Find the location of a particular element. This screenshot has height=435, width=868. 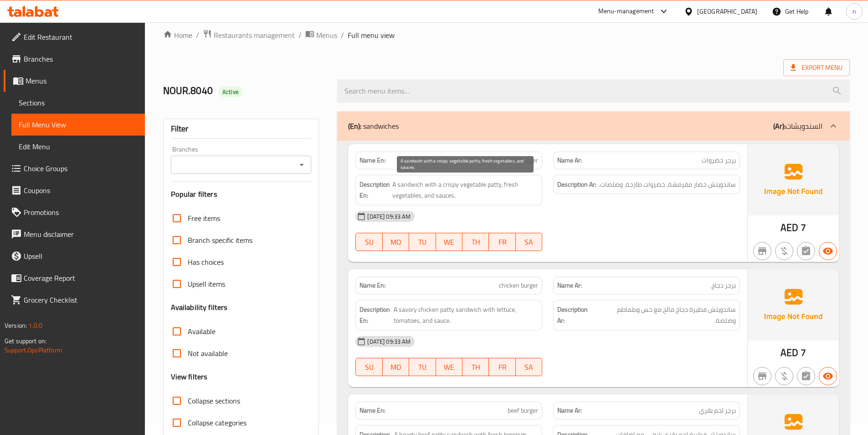

span: beef burger is located at coordinates (523, 410).